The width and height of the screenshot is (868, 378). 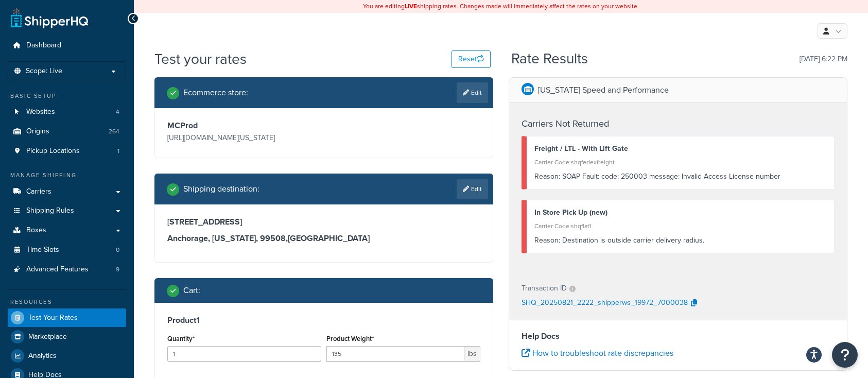 What do you see at coordinates (67, 318) in the screenshot?
I see `li: Test Your Rates` at bounding box center [67, 318].